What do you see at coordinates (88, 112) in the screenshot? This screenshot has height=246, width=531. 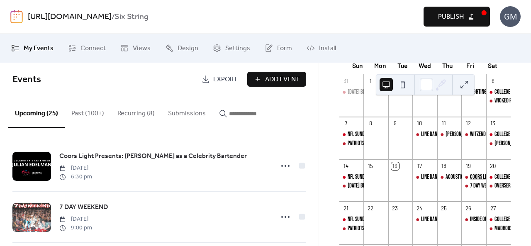 I see `button: Past (100+)` at bounding box center [88, 112].